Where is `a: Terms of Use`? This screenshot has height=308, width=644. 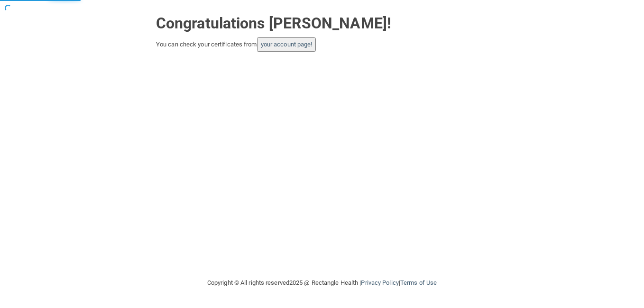
a: Terms of Use is located at coordinates (419, 283).